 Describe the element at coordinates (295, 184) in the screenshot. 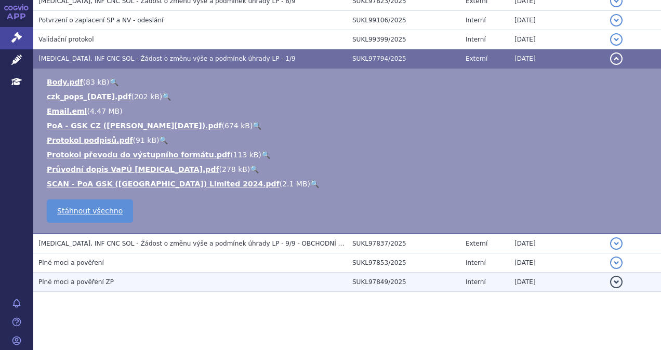

I see `span: 2.1 MB` at that location.